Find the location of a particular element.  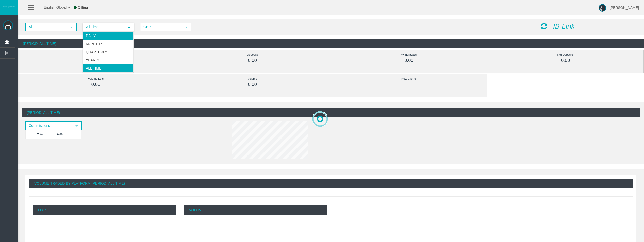

li: Daily is located at coordinates (108, 36).